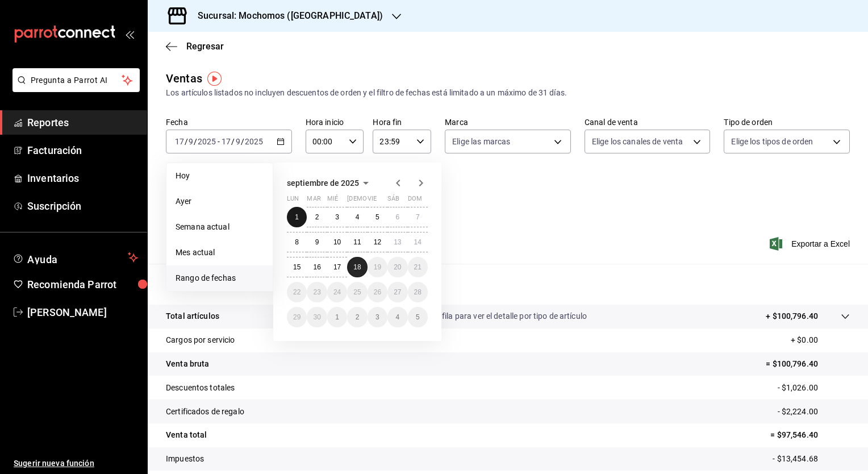 This screenshot has height=474, width=868. I want to click on button: 12 de septiembre de 2025, so click(377, 242).